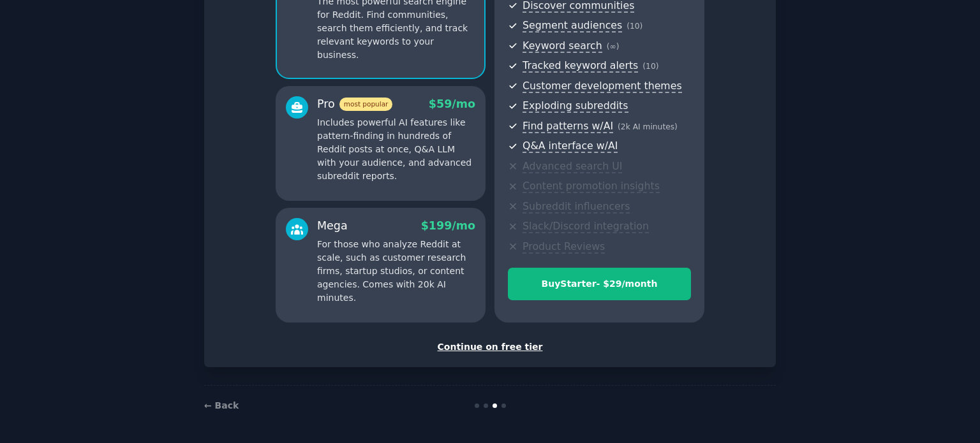  I want to click on span: Advanced search UI, so click(572, 167).